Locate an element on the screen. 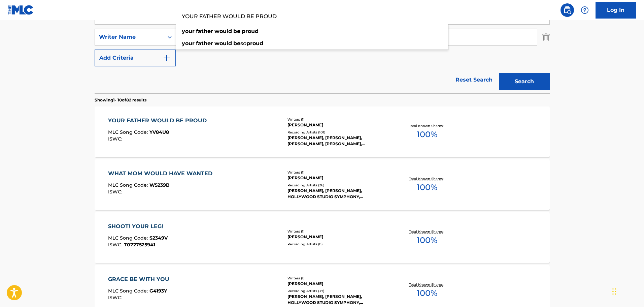 This screenshot has height=307, width=644. img: 9d2ae6d4665cec9f34b9.svg is located at coordinates (166, 58).